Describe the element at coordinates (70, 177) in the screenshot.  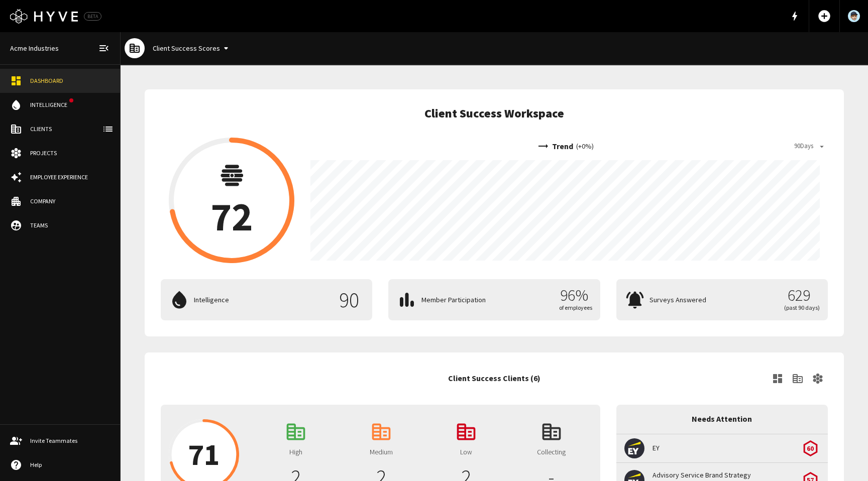
I see `div: Employee Experience` at that location.